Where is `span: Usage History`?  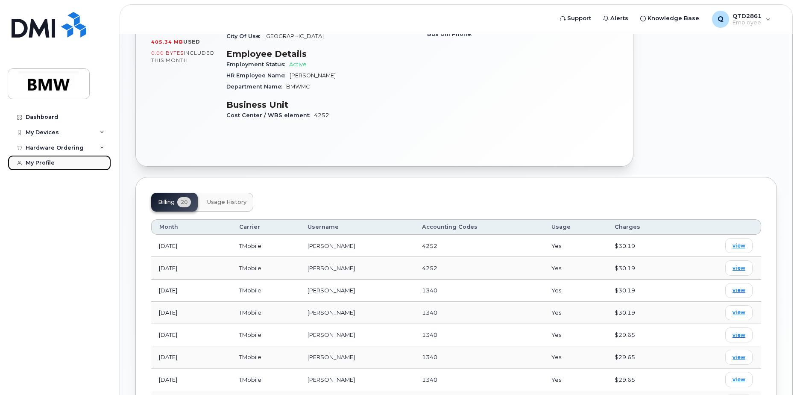 span: Usage History is located at coordinates (227, 202).